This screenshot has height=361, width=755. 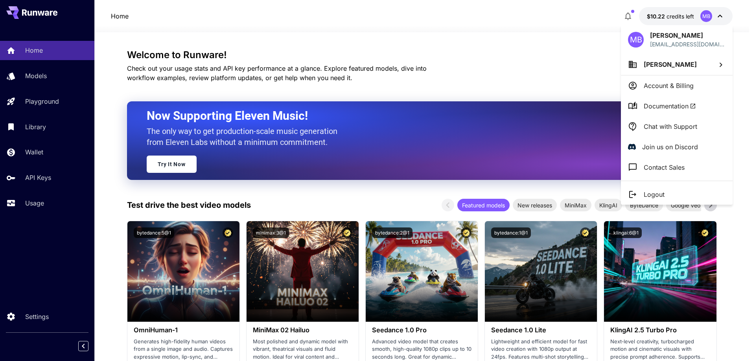 What do you see at coordinates (668, 86) in the screenshot?
I see `p: Account & Billing` at bounding box center [668, 86].